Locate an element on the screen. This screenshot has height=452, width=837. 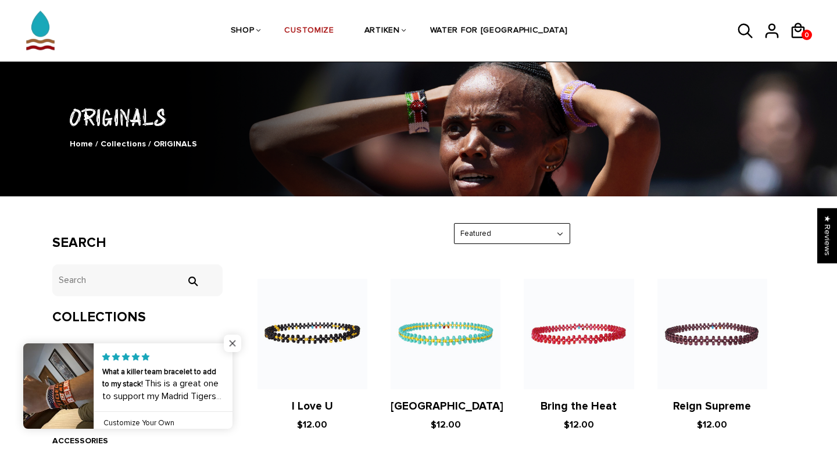
a: SHOP is located at coordinates (242, 31).